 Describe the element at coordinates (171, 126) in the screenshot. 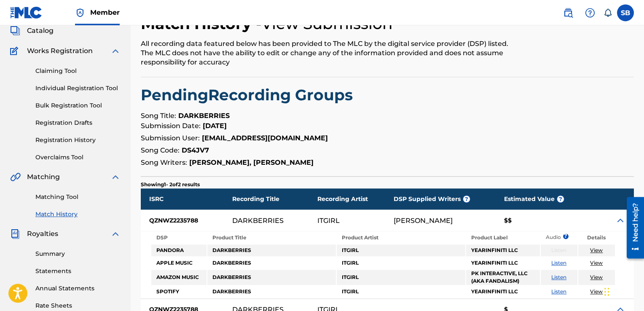

I see `span: Submission Date:` at that location.